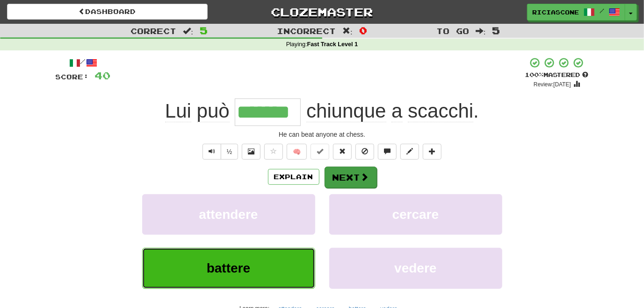 Image resolution: width=644 pixels, height=308 pixels. What do you see at coordinates (441, 111) in the screenshot?
I see `span: scacchi` at bounding box center [441, 111].